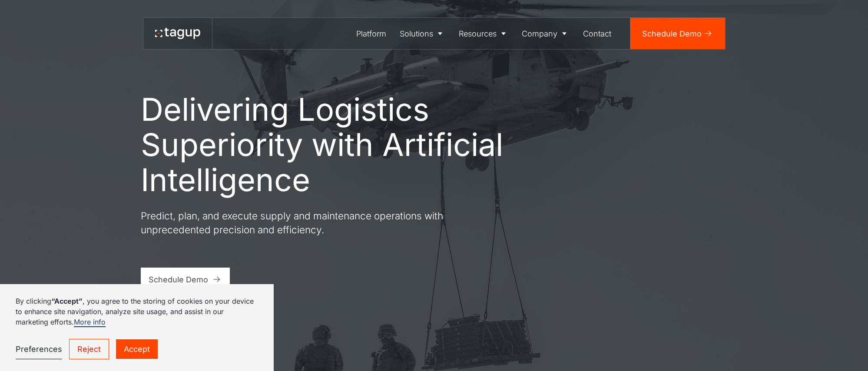  Describe the element at coordinates (371, 33) in the screenshot. I see `div: Platform` at that location.